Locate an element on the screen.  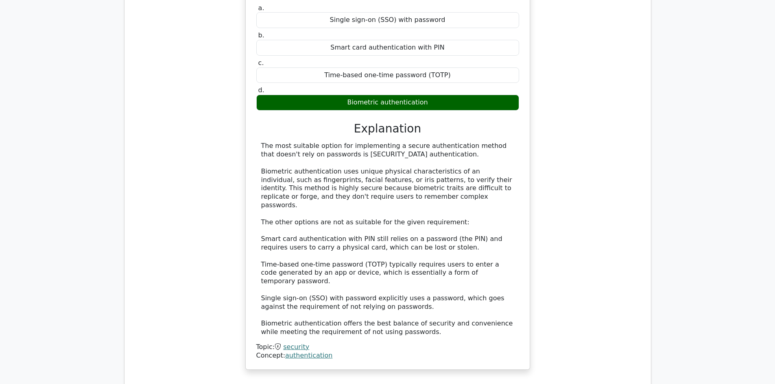
span: b. is located at coordinates (261, 35).